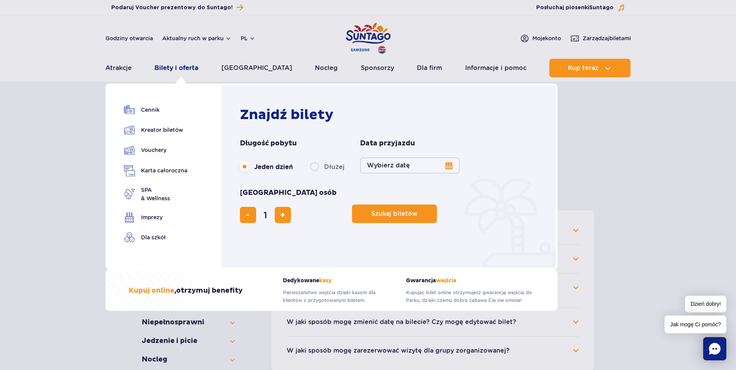 The width and height of the screenshot is (736, 370). Describe the element at coordinates (446, 280) in the screenshot. I see `span: wejścia` at that location.